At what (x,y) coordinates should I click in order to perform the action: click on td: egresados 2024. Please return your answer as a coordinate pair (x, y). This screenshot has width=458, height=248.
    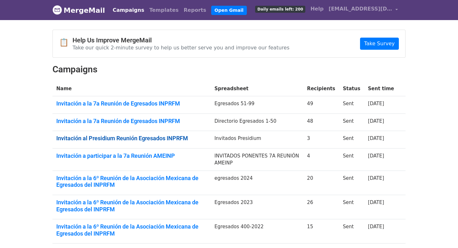
    Looking at the image, I should click on (257, 182).